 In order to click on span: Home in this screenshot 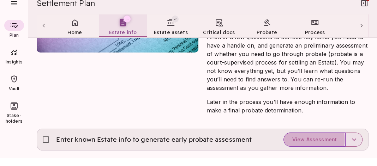, I will do `click(75, 32)`.